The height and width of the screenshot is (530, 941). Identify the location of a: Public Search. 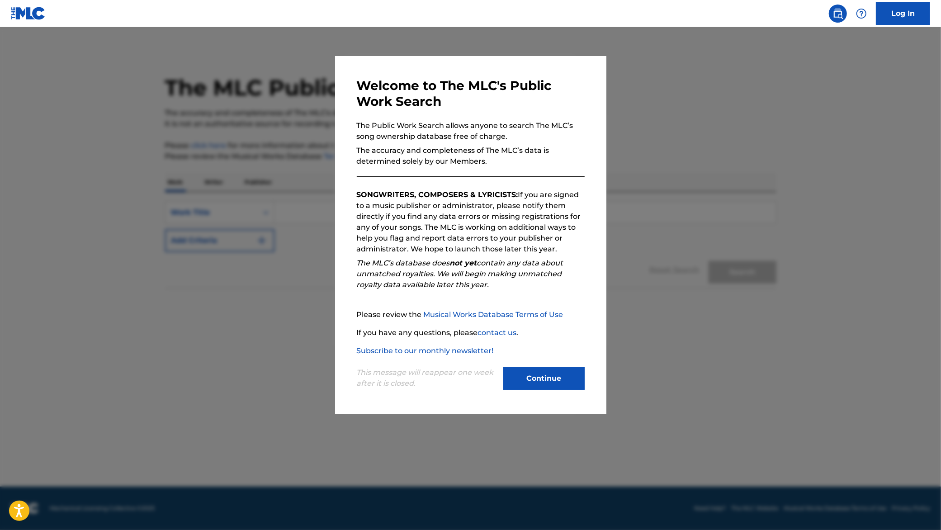
(837, 14).